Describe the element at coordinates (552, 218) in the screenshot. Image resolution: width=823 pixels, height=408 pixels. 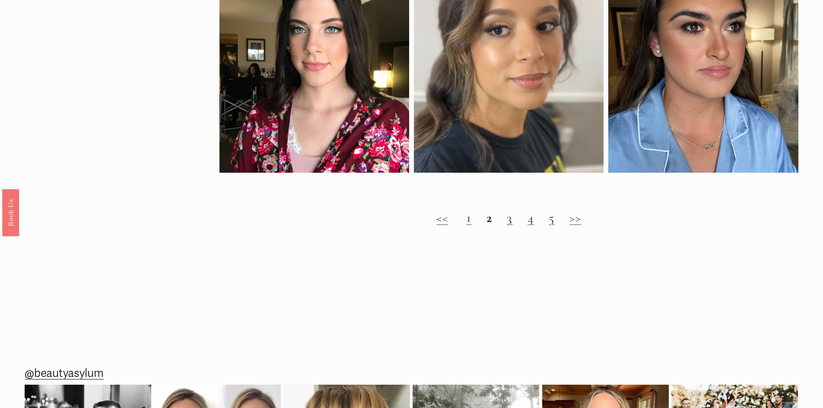
I see `a: 5` at that location.